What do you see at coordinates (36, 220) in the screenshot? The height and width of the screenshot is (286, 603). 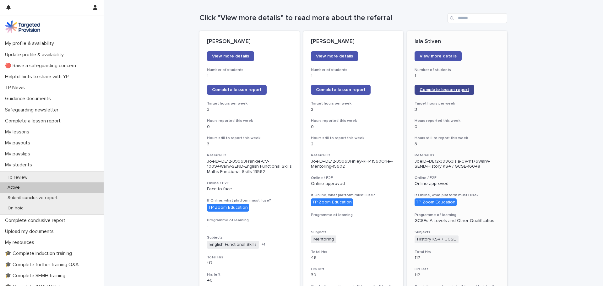 I see `p: Complete conclusive report` at bounding box center [36, 220].